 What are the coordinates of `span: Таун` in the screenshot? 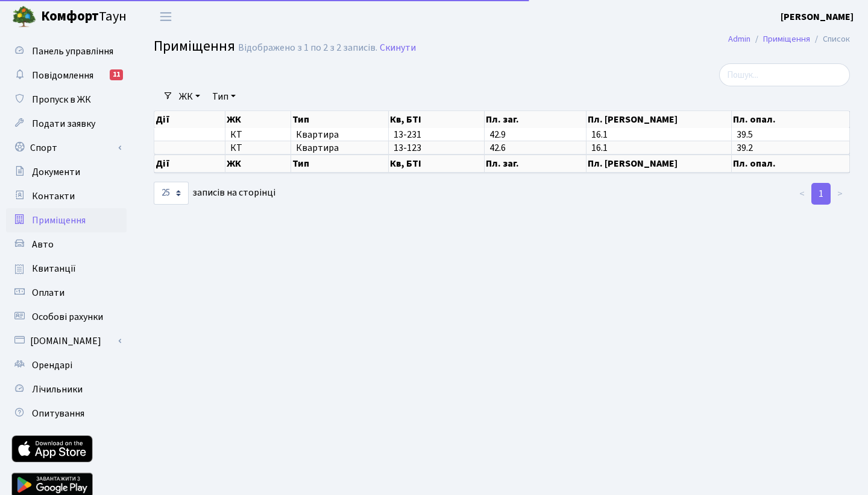 It's located at (84, 17).